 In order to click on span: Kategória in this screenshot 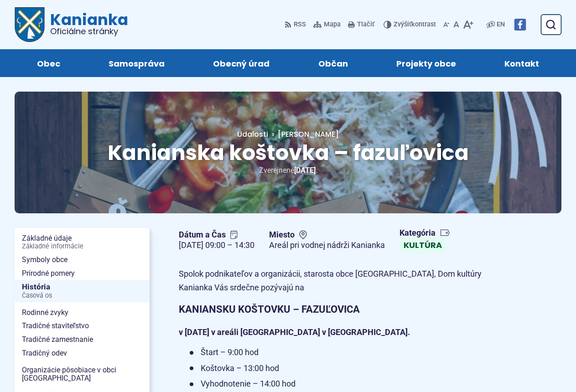, I will do `click(425, 233)`.